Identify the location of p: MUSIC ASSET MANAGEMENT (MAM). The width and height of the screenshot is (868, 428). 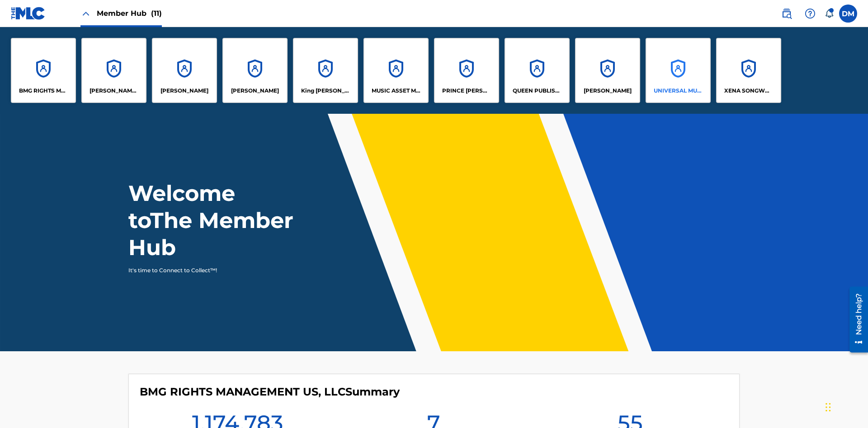
(396, 91).